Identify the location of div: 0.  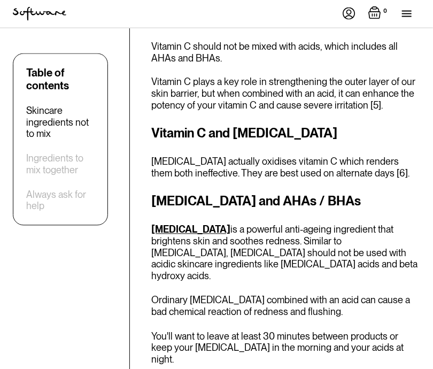
(385, 11).